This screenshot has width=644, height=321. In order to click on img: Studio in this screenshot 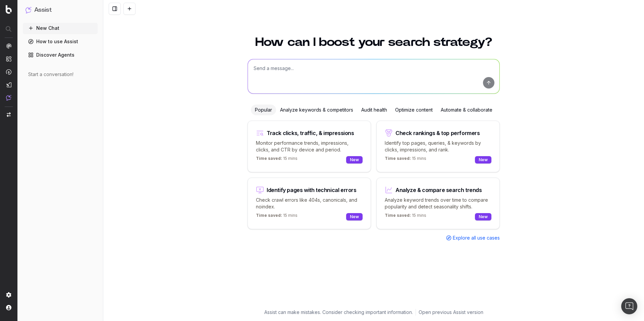, I will do `click(9, 85)`.